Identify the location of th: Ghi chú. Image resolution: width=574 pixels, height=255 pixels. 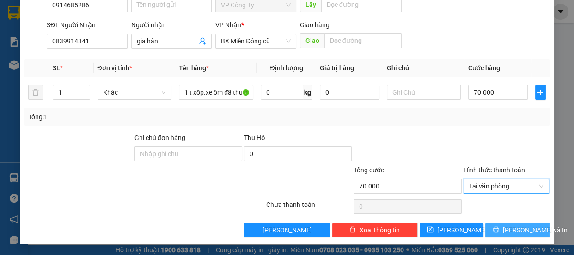
(424, 68).